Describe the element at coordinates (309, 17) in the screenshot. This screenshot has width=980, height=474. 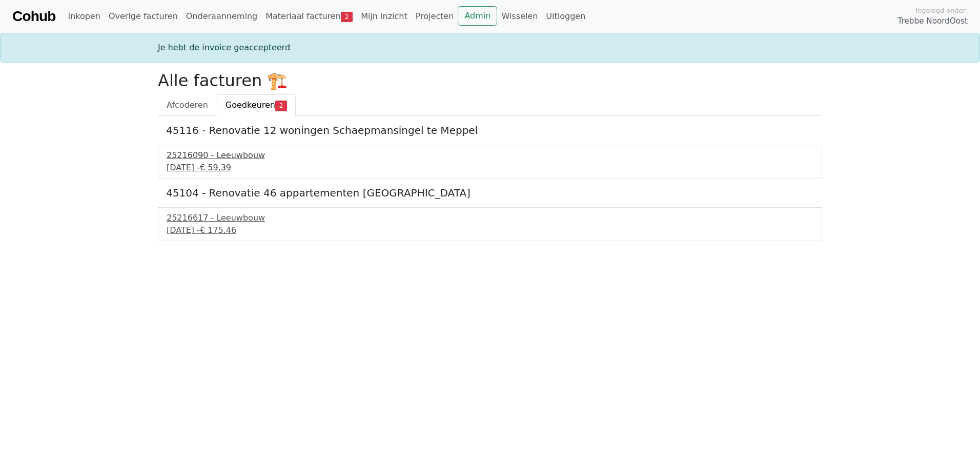
I see `a: Materiaal facturen2` at that location.